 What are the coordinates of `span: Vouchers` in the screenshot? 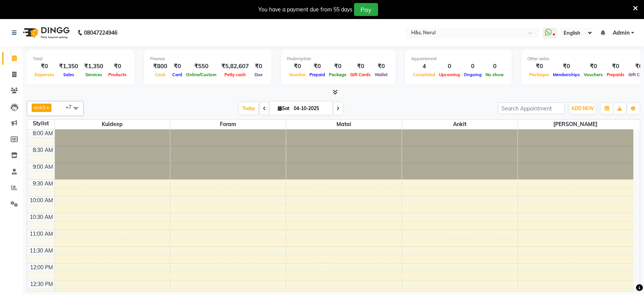 It's located at (593, 75).